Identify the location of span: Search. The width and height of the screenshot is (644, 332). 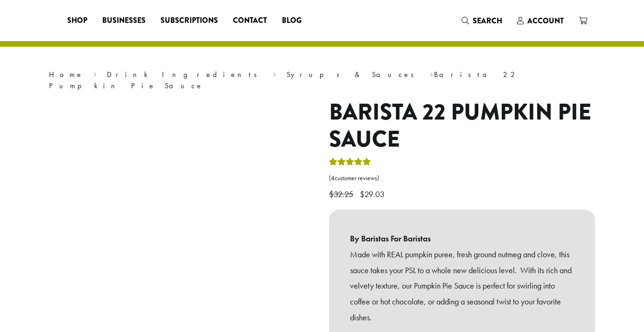
(487, 20).